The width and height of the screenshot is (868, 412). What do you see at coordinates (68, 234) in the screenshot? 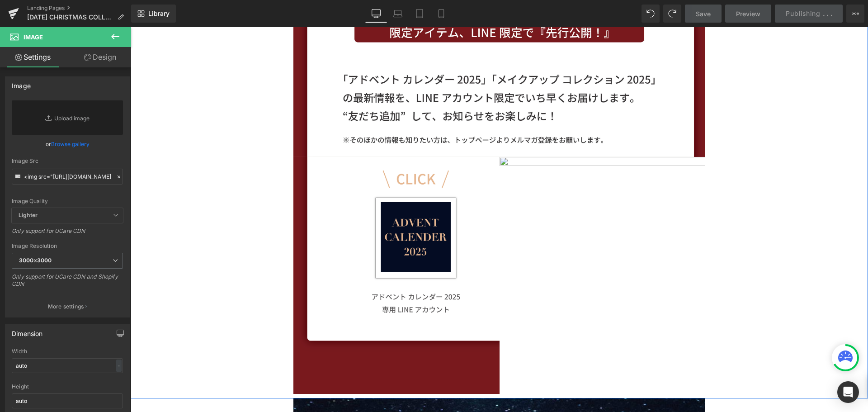
I see `div: Only support for UCare CDN` at bounding box center [68, 234].